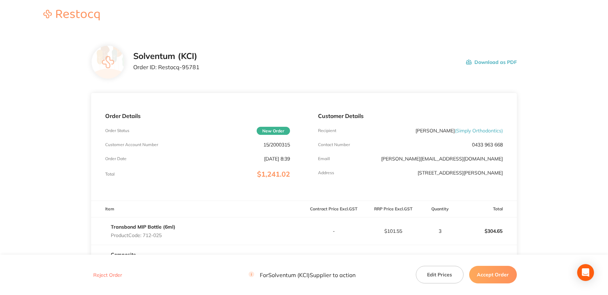 This screenshot has height=295, width=608. What do you see at coordinates (440, 231) in the screenshot?
I see `p: 3` at bounding box center [440, 231].